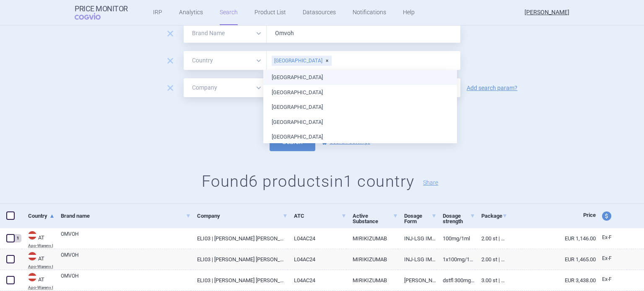 The image size is (644, 291). Describe the element at coordinates (93, 16) in the screenshot. I see `span: COGVIO` at that location.